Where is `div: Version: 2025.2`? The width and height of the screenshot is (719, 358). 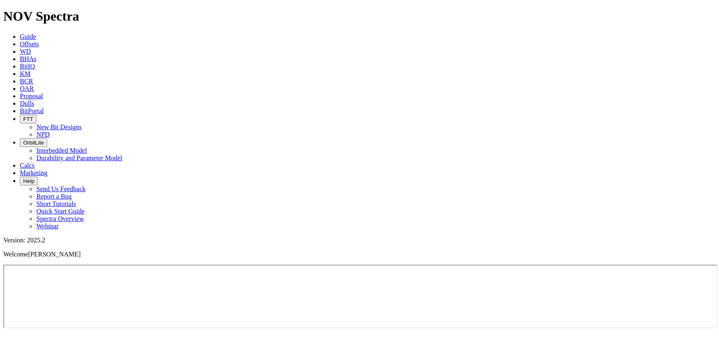
div: Version: 2025.2 is located at coordinates (359, 241).